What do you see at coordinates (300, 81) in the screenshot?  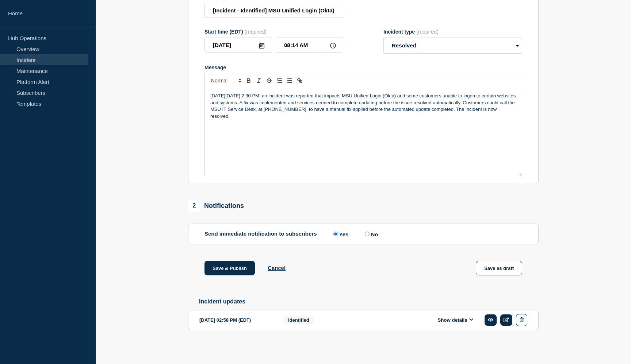 I see `button: Toggle link` at bounding box center [300, 81].